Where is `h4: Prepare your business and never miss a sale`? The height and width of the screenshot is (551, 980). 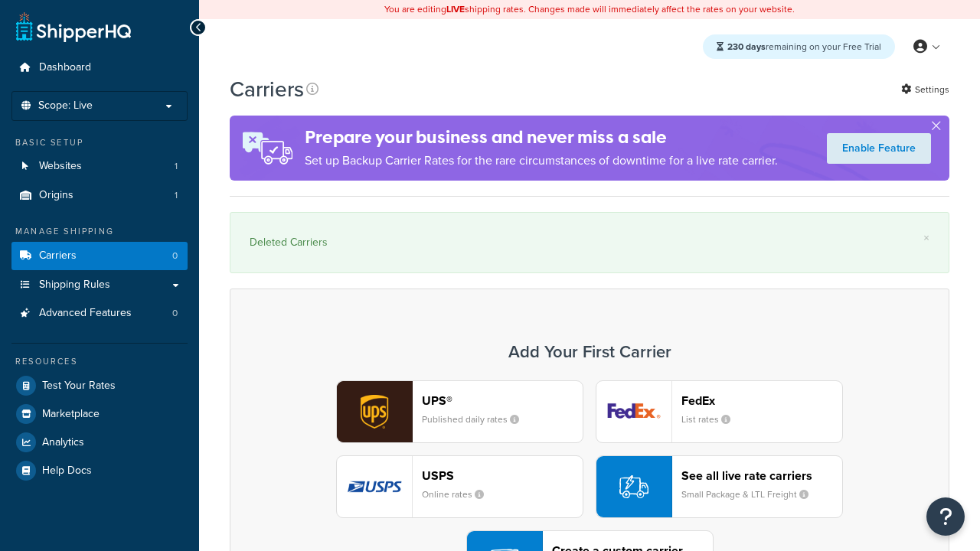 h4: Prepare your business and never miss a sale is located at coordinates (541, 137).